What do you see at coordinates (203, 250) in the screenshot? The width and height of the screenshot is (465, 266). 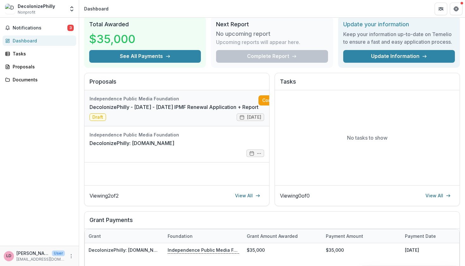 I see `p: Independence Public Media Foundation` at bounding box center [203, 250].